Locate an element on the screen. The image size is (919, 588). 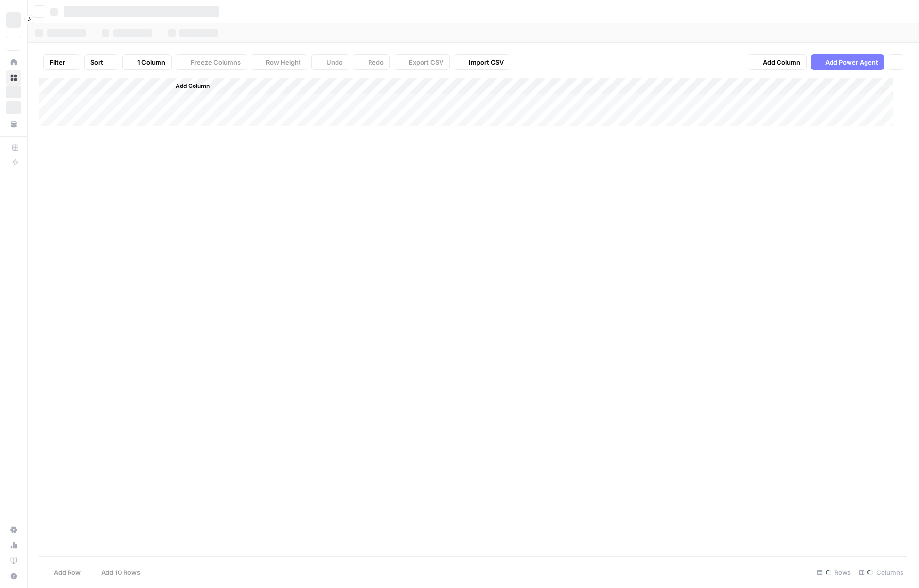
span: Freeze Columns is located at coordinates (216, 62).